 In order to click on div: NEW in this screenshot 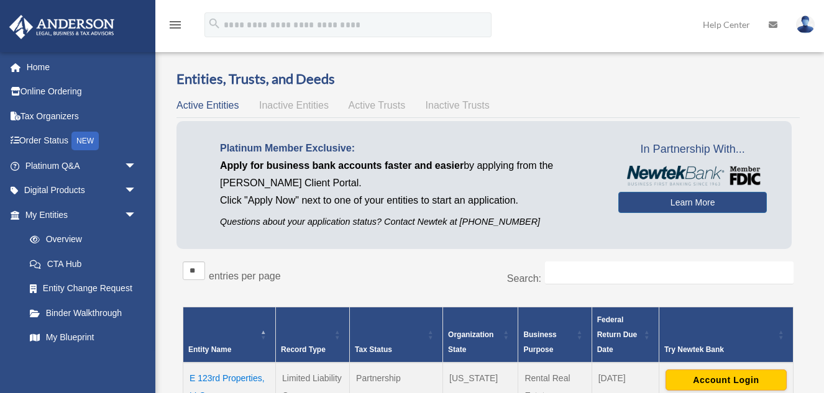, I will do `click(85, 141)`.